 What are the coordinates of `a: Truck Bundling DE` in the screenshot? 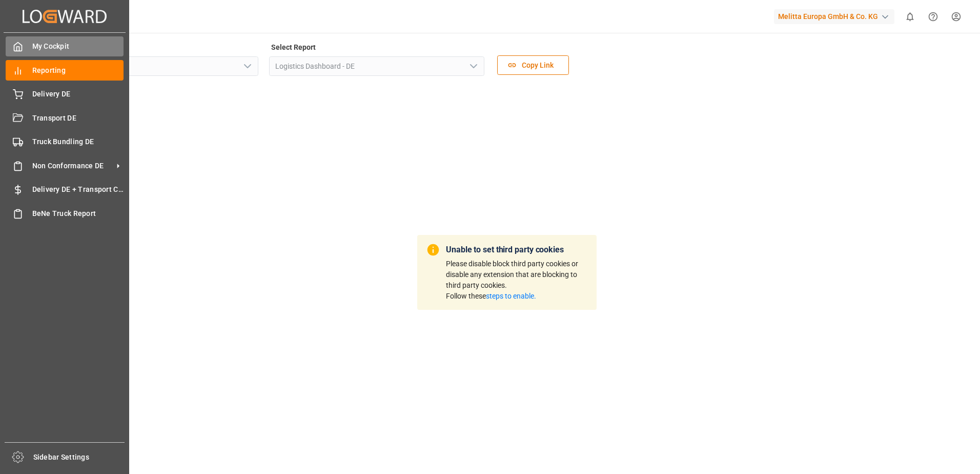 It's located at (65, 142).